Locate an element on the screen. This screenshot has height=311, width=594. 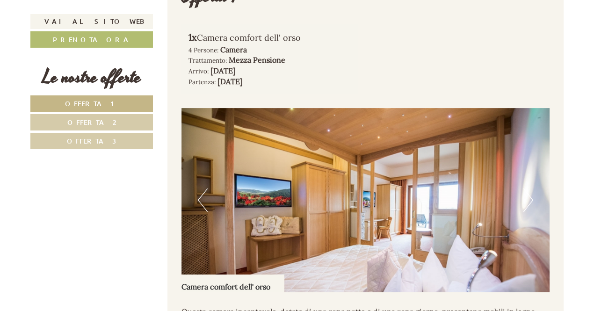
img: image is located at coordinates (366, 200).